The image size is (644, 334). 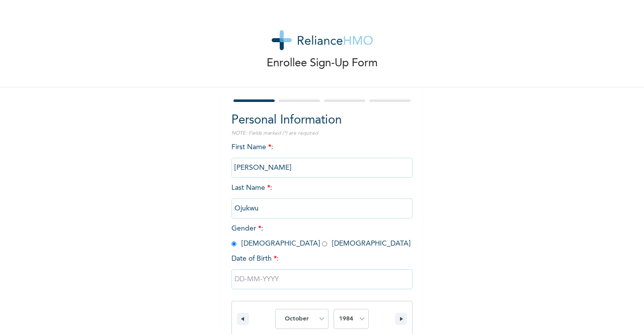 I want to click on p: NOTE: Fields marked (*) are required, so click(x=322, y=133).